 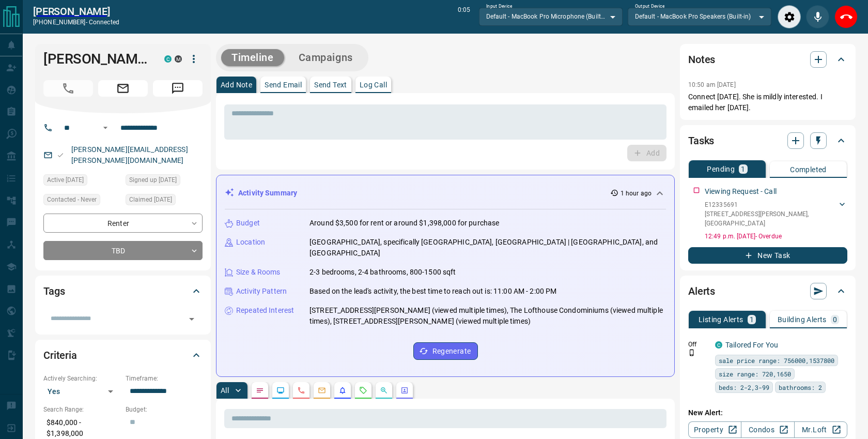 What do you see at coordinates (281, 390) in the screenshot?
I see `svg: Lead Browsing Activity` at bounding box center [281, 390].